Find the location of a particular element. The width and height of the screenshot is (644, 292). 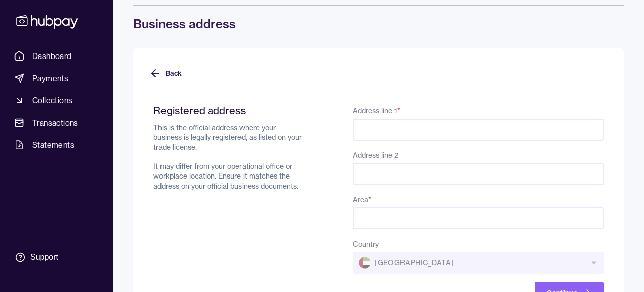

label: Address line 1 is located at coordinates (376, 111).